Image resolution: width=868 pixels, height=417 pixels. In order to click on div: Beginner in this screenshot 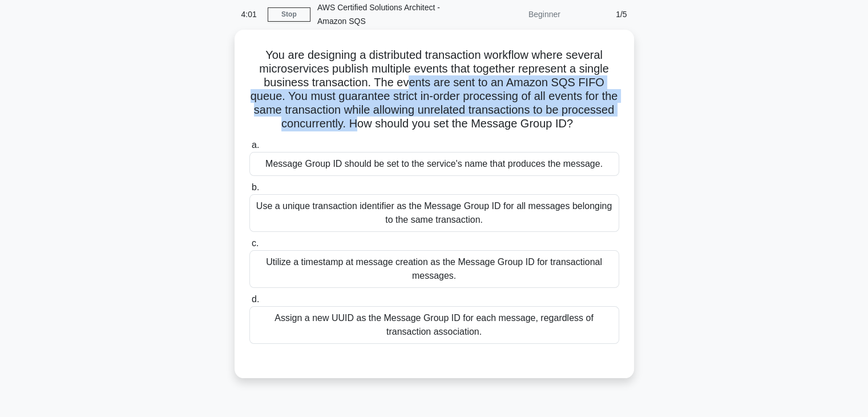, I will do `click(517, 14)`.